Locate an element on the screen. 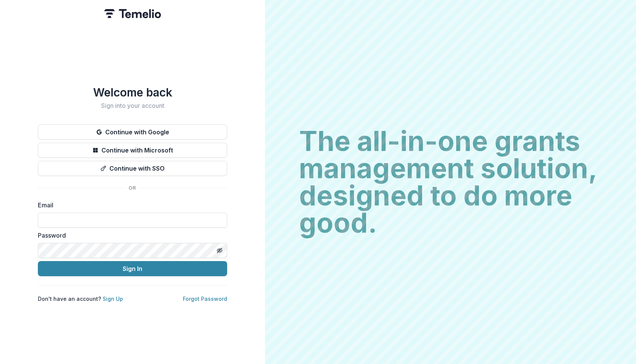 Image resolution: width=636 pixels, height=364 pixels. a: Sign Up is located at coordinates (113, 298).